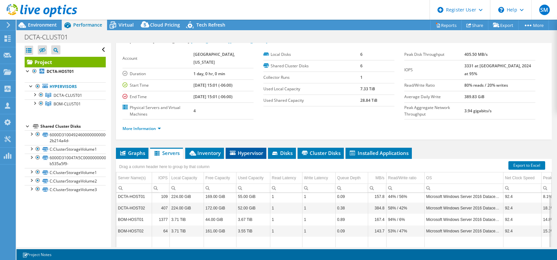 The height and width of the screenshot is (260, 557). Describe the element at coordinates (253, 208) in the screenshot. I see `td: Column Used Capacity, Value 52.00 GiB` at that location.